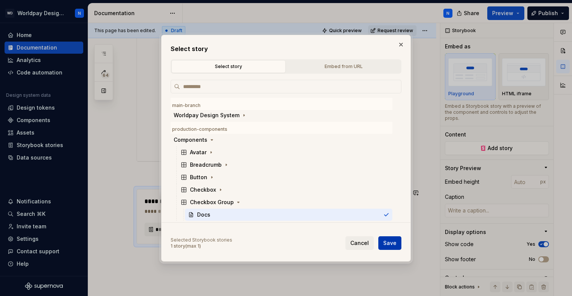 This screenshot has height=296, width=572. What do you see at coordinates (198, 153) in the screenshot?
I see `div: Avatar` at bounding box center [198, 153].